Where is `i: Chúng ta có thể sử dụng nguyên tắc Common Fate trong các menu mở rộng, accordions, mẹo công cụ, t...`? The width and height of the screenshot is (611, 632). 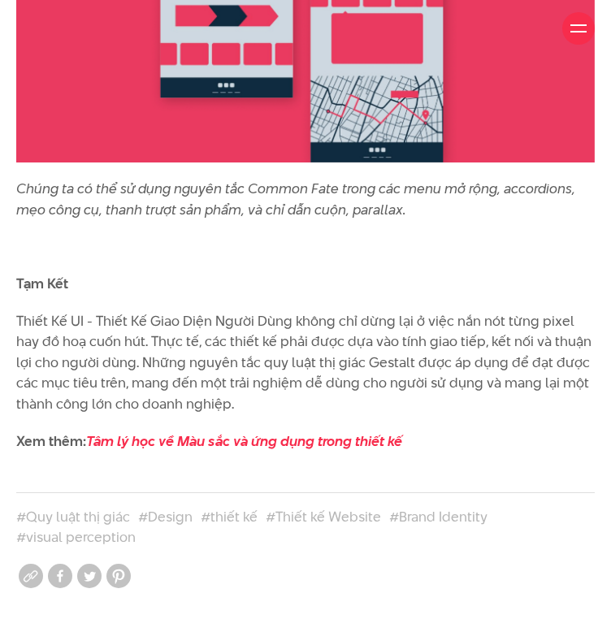
i: Chúng ta có thể sử dụng nguyên tắc Common Fate trong các menu mở rộng, accordions, mẹo công cụ, t... is located at coordinates (296, 199).